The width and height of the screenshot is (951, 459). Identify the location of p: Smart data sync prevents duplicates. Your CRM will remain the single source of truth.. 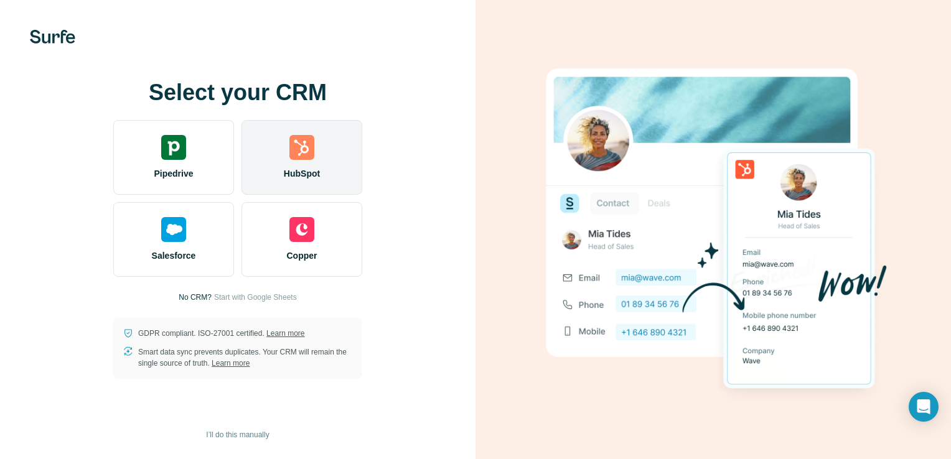
(245, 358).